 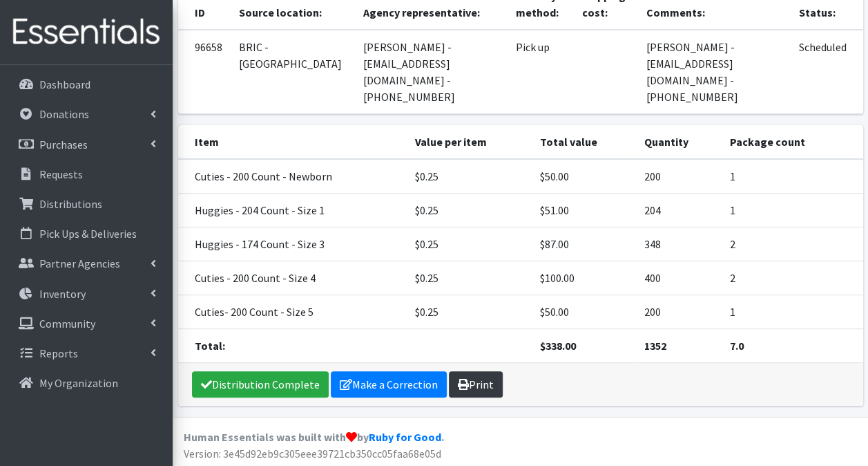 I want to click on p: Reports, so click(x=59, y=353).